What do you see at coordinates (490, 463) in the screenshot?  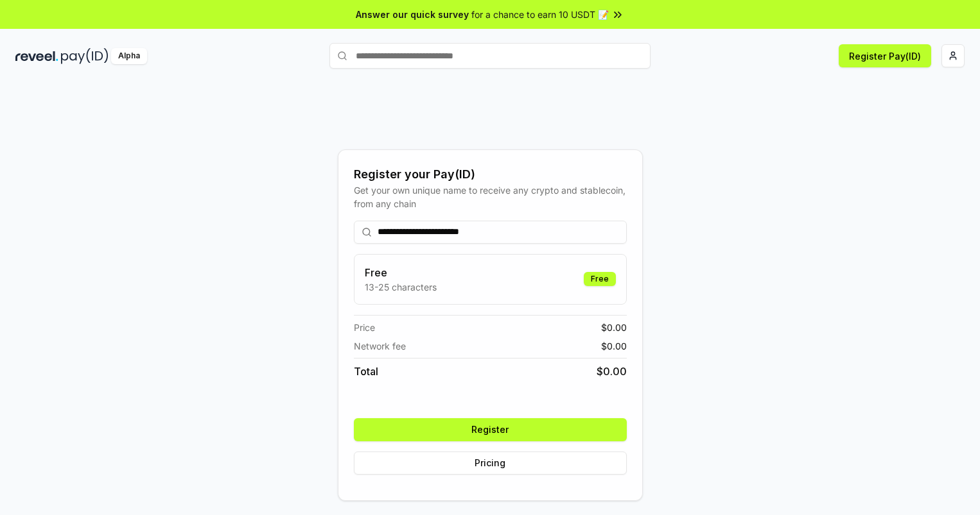 I see `button: Pricing` at bounding box center [490, 463].